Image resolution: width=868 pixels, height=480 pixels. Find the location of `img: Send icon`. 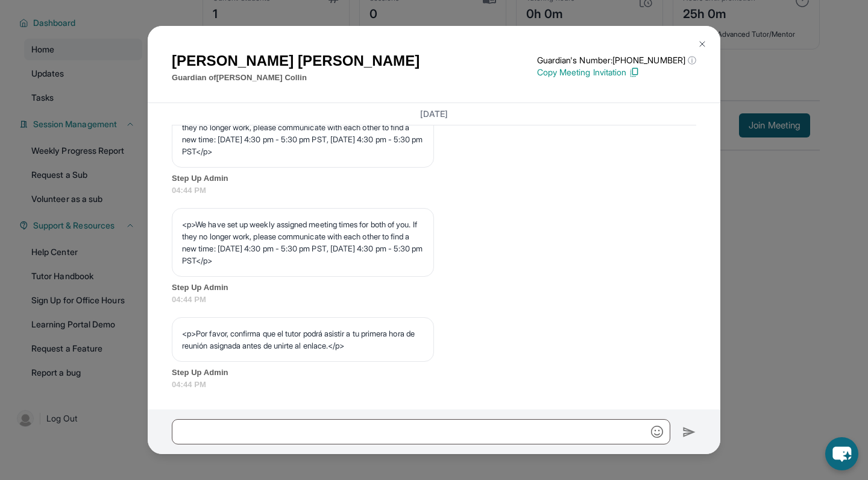

img: Send icon is located at coordinates (689, 432).